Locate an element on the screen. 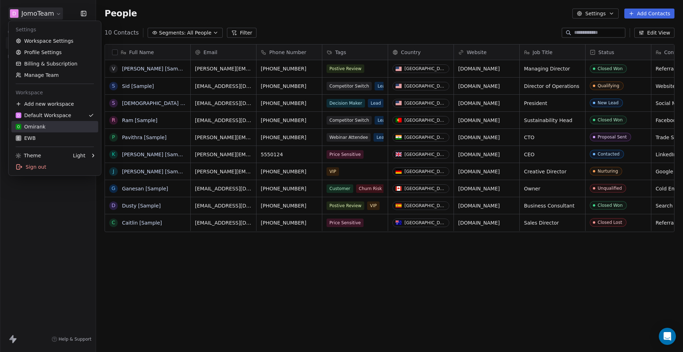 This screenshot has width=683, height=352. div: Omirank is located at coordinates (31, 127).